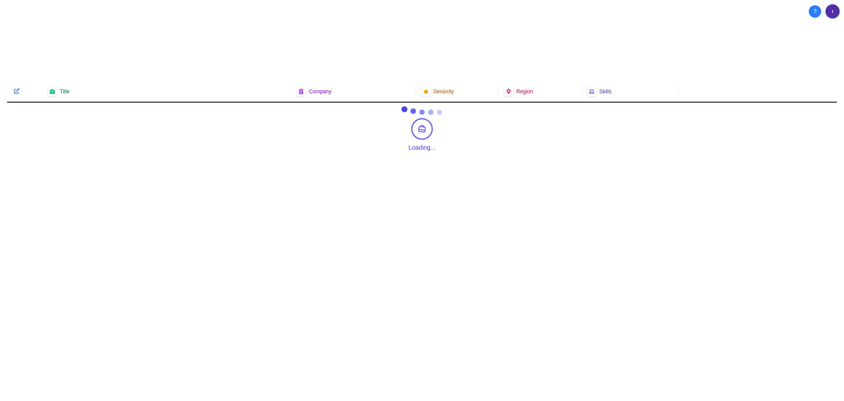 The width and height of the screenshot is (844, 401). What do you see at coordinates (833, 11) in the screenshot?
I see `img: User avatar` at bounding box center [833, 11].